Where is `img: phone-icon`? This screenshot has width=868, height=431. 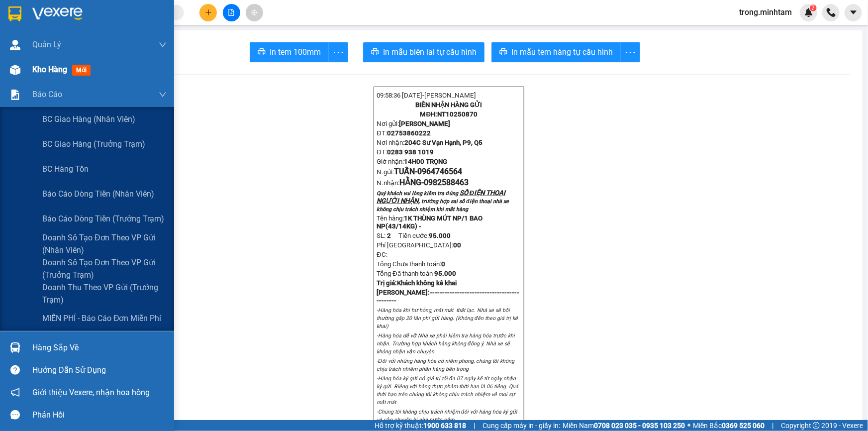 img: phone-icon is located at coordinates (831, 13).